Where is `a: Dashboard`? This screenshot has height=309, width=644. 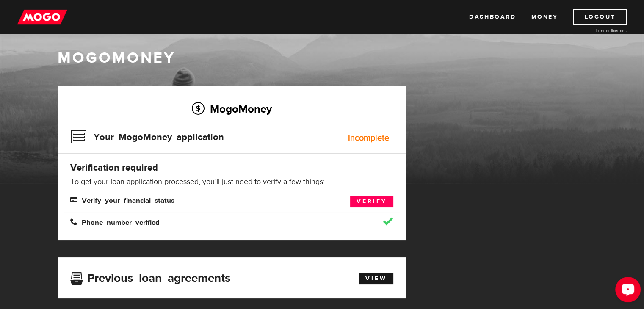 a: Dashboard is located at coordinates (492, 17).